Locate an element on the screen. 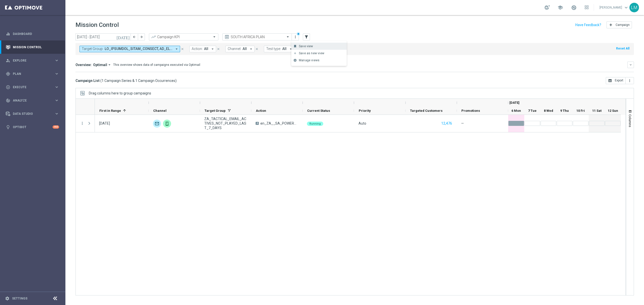 This screenshot has width=644, height=305. div: Data Studio is located at coordinates (30, 114).